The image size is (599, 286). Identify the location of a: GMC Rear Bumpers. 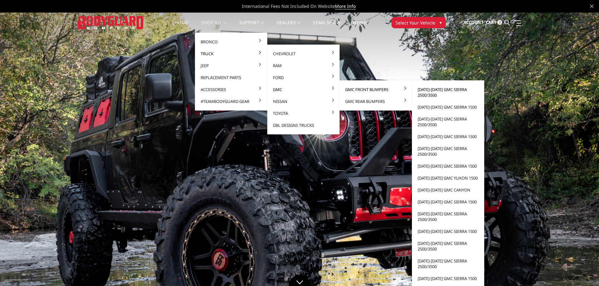
(375, 101).